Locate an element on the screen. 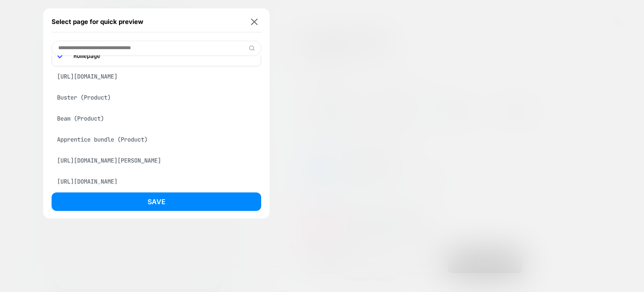 This screenshot has width=644, height=292. img: close is located at coordinates (255, 21).